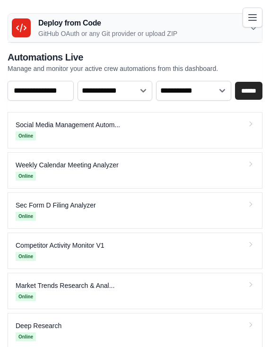 This screenshot has height=347, width=270. I want to click on p: GitHub OAuth or any Git provider or upload ZIP, so click(108, 34).